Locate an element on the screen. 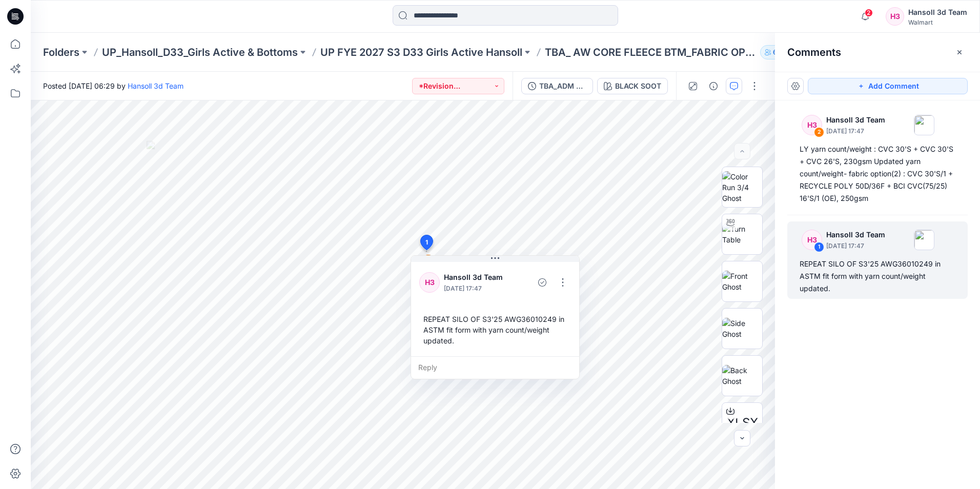 The width and height of the screenshot is (980, 489). img: Back Ghost is located at coordinates (742, 376).